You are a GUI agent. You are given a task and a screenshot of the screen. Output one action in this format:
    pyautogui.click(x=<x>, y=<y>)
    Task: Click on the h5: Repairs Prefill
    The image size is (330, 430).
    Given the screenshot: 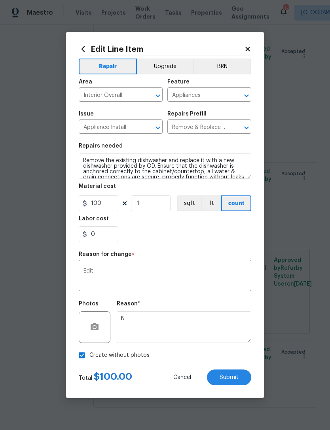 What is the action you would take?
    pyautogui.click(x=187, y=114)
    